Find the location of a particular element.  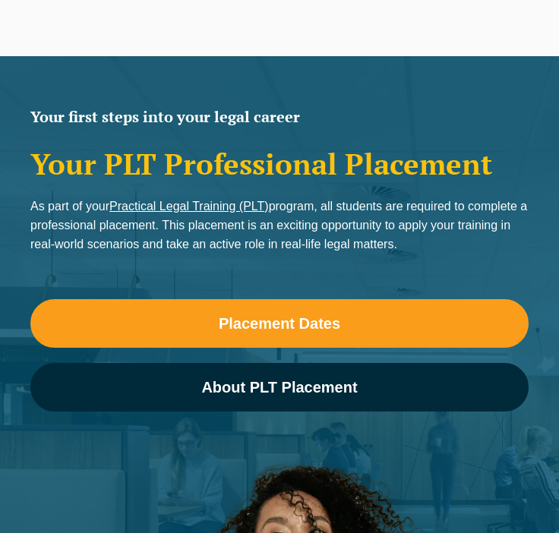

a: Placement Dates is located at coordinates (280, 324).